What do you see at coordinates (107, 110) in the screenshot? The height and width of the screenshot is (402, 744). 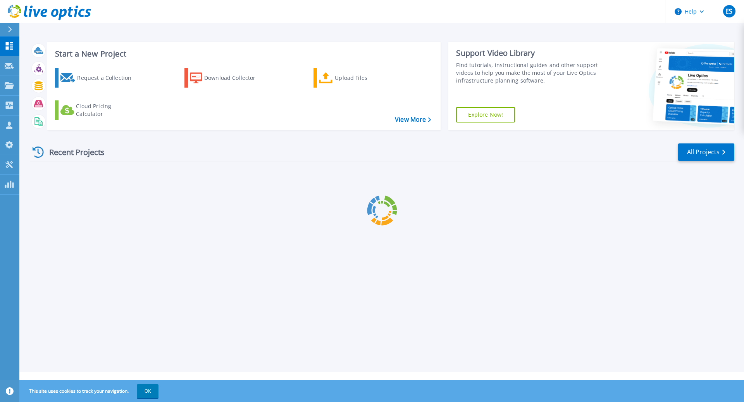 I see `div: Cloud Pricing Calculator` at bounding box center [107, 110].